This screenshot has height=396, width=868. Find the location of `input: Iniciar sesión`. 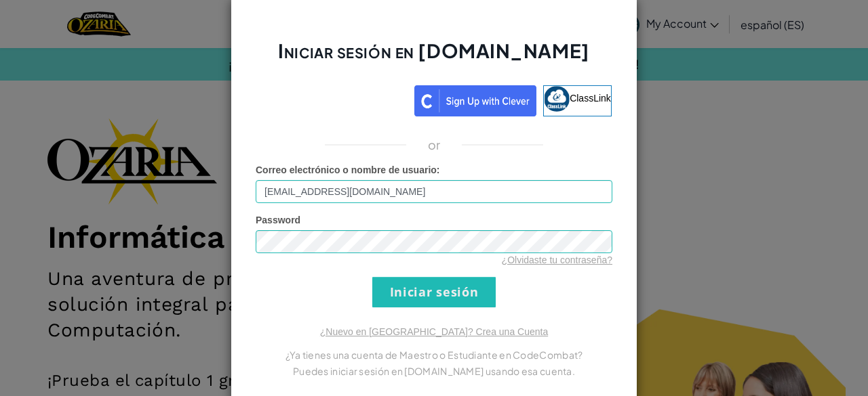

input: Iniciar sesión is located at coordinates (434, 292).